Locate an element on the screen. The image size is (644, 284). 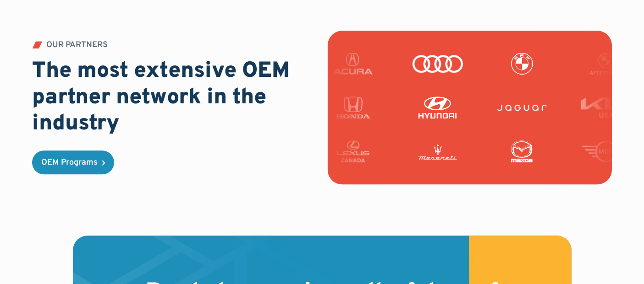
img: Hyundai is located at coordinates (437, 107).